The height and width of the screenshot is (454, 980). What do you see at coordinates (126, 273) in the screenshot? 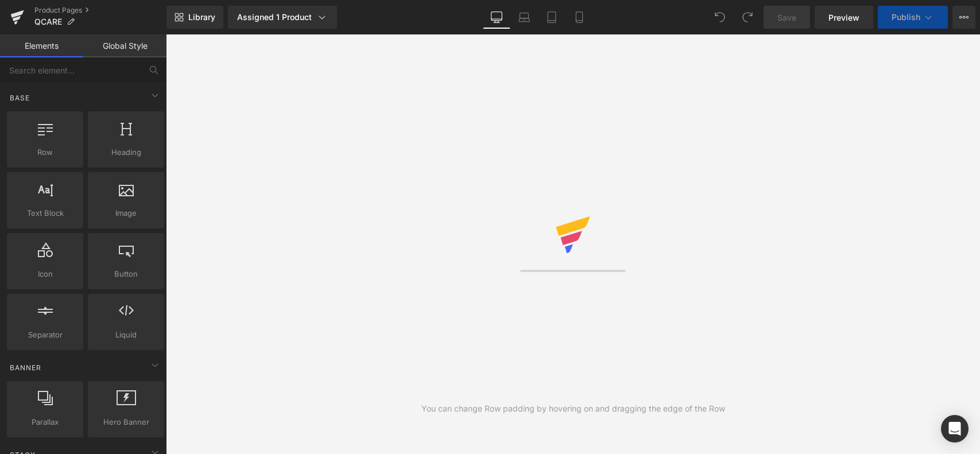
I see `span: Button` at bounding box center [126, 273].